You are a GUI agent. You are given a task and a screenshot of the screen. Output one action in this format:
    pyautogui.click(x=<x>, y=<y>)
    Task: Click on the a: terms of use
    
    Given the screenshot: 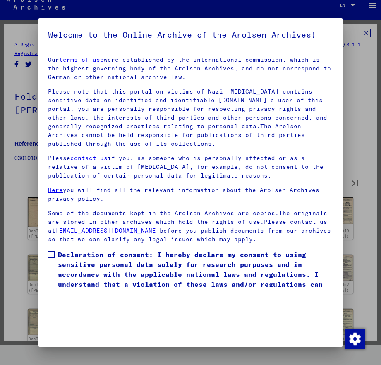 What is the action you would take?
    pyautogui.click(x=82, y=60)
    